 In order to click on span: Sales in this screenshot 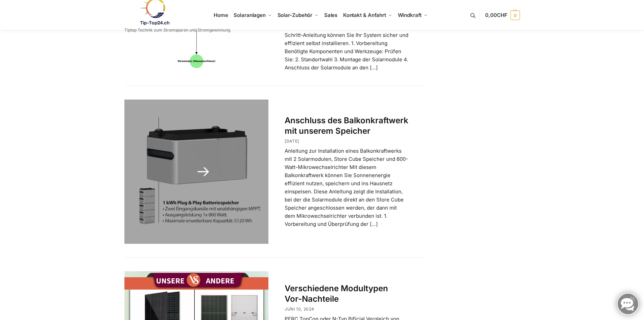, I will do `click(331, 15)`.